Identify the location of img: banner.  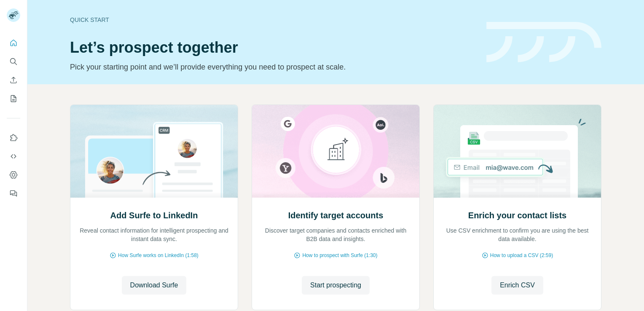
(544, 42).